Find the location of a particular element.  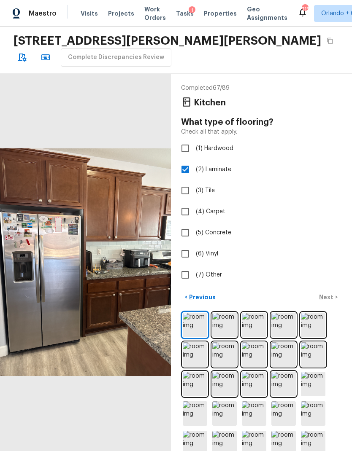

h4: Kitchen is located at coordinates (210, 103).